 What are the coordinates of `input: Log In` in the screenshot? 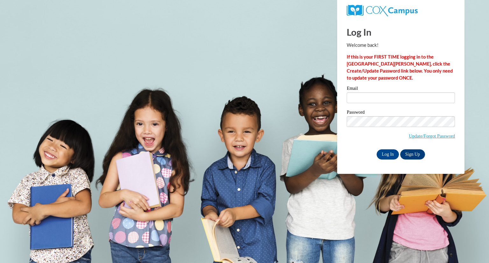 It's located at (388, 154).